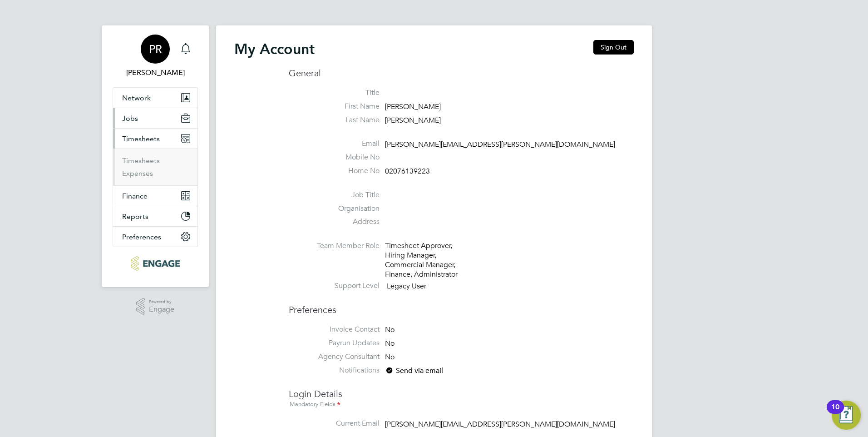  Describe the element at coordinates (274, 49) in the screenshot. I see `h2: My Account` at that location.